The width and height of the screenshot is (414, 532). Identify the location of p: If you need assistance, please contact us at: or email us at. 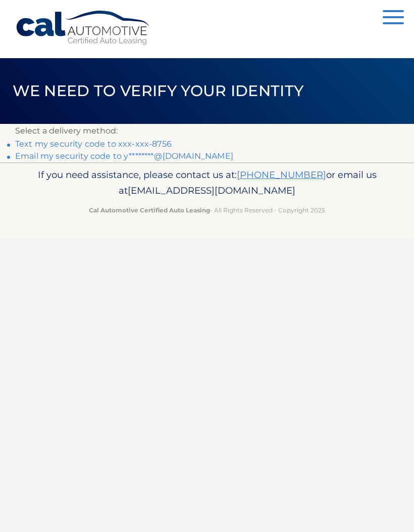
(207, 183).